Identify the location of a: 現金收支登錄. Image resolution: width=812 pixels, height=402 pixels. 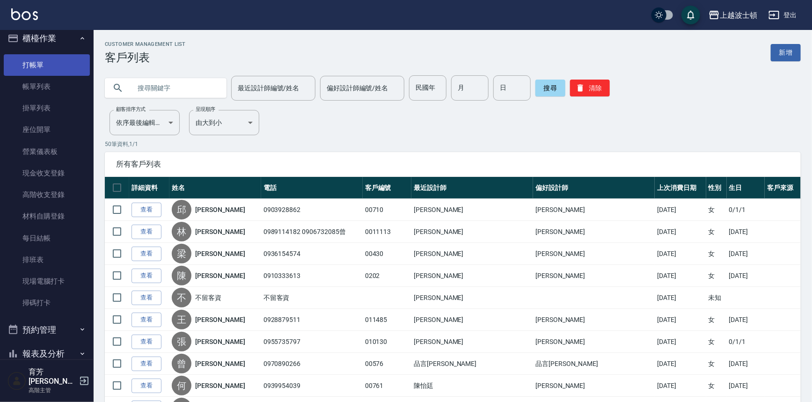
(47, 173).